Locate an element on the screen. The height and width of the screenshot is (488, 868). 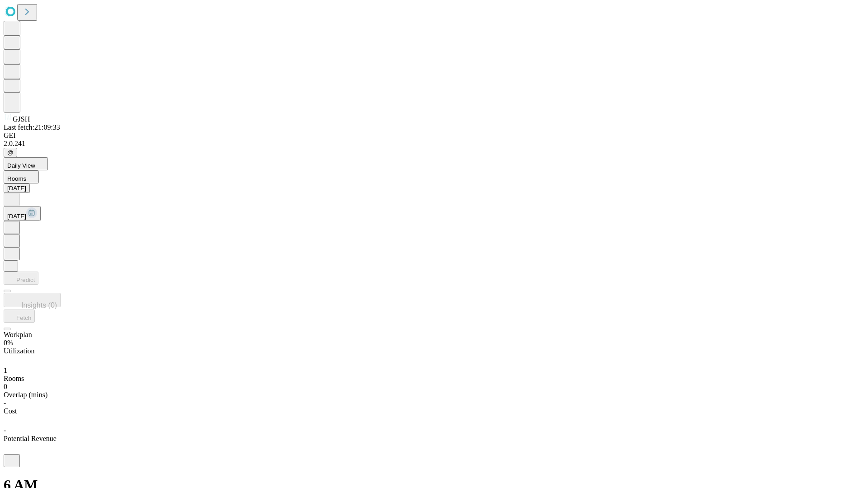
span: Last fetch: 21:09:33 is located at coordinates (32, 127).